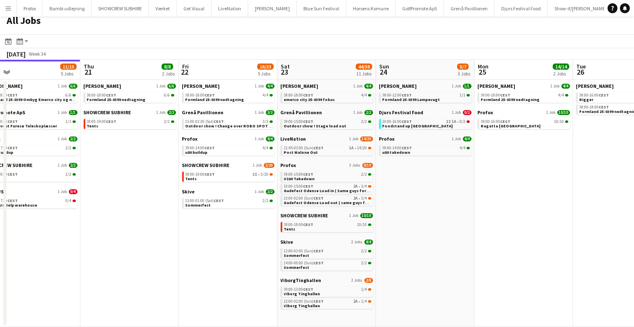  What do you see at coordinates (229, 202) in the screenshot?
I see `a: 13:00-01:00 (Sat)CEST2/2Sommerfest` at bounding box center [229, 202].